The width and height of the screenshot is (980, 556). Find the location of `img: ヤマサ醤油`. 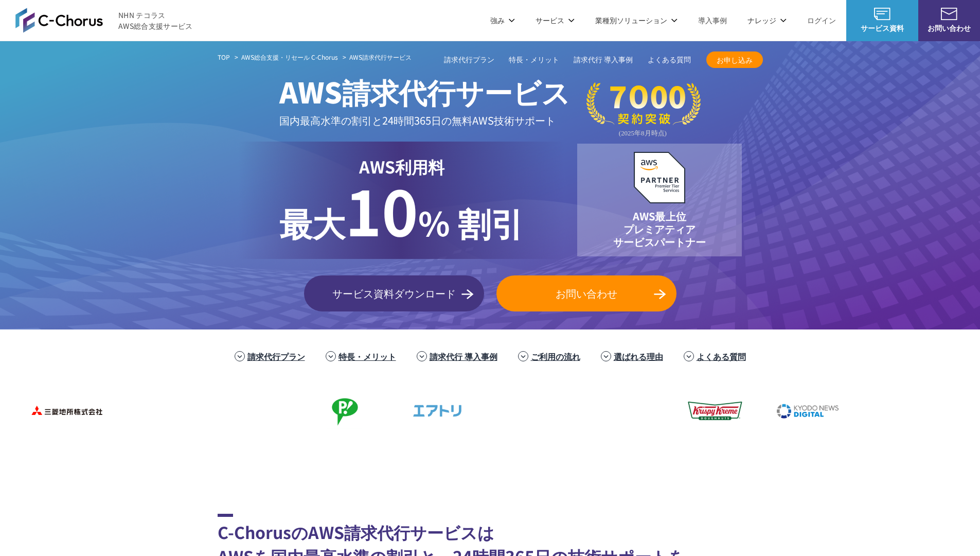

img: ヤマサ醤油 is located at coordinates (509, 410).